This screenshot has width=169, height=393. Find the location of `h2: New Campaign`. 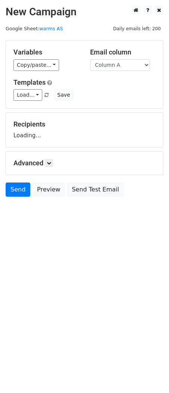

h2: New Campaign is located at coordinates (84, 12).